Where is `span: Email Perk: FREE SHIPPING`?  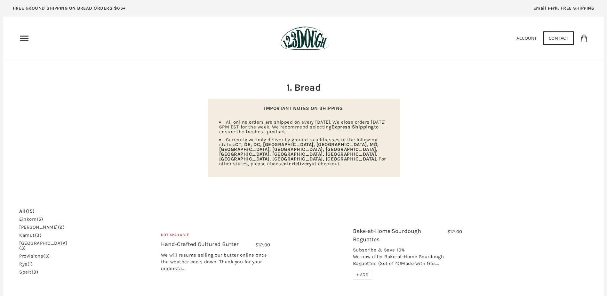 span: Email Perk: FREE SHIPPING is located at coordinates (564, 8).